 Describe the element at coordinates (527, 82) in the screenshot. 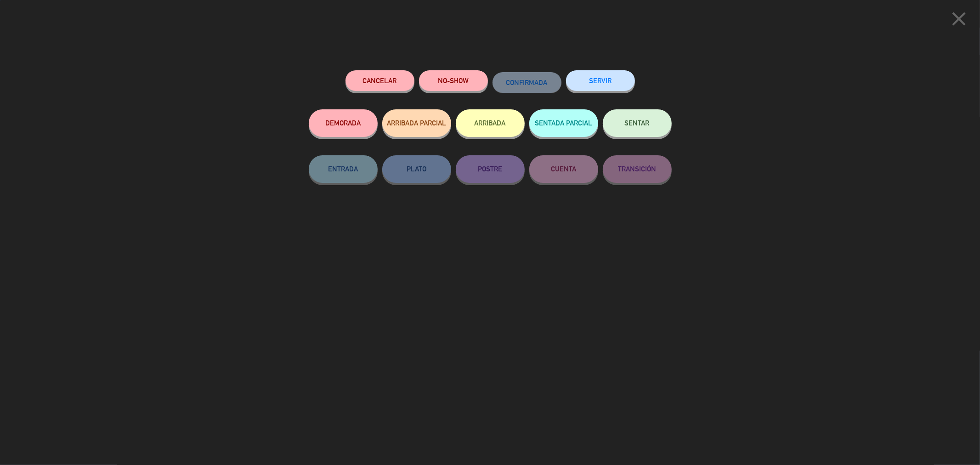

I see `span: CONFIRMADA` at that location.